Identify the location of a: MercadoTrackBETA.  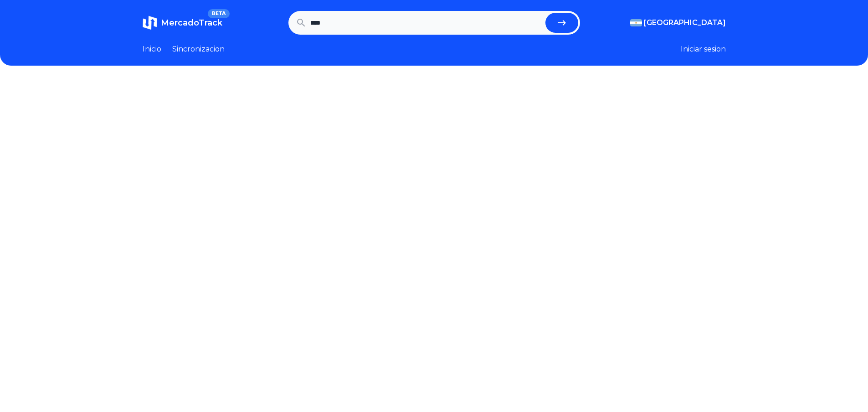
(182, 23).